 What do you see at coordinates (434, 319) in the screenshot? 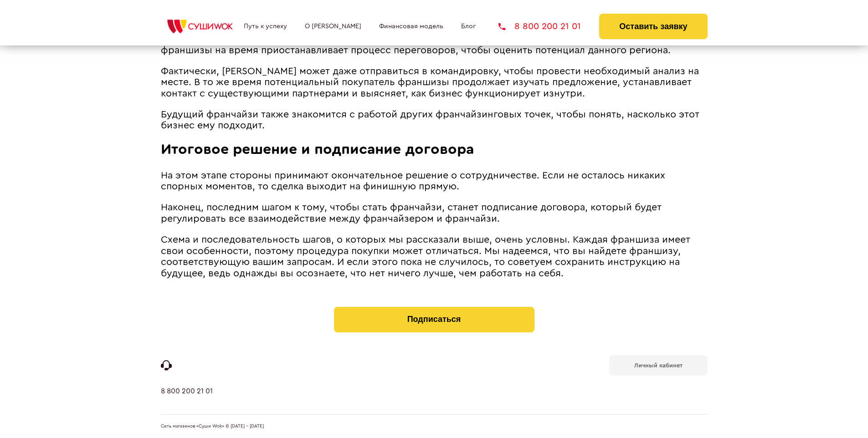
I see `button: Подписаться` at bounding box center [434, 319].